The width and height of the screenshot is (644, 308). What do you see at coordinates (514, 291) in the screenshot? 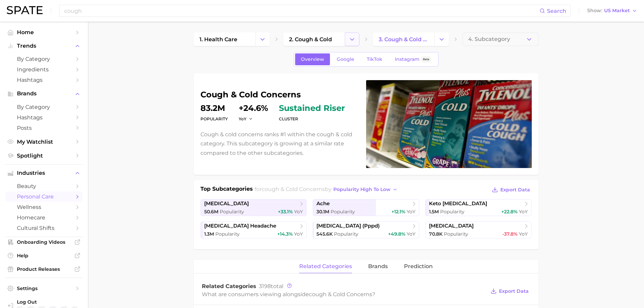
I see `span: Export Data` at bounding box center [514, 291].